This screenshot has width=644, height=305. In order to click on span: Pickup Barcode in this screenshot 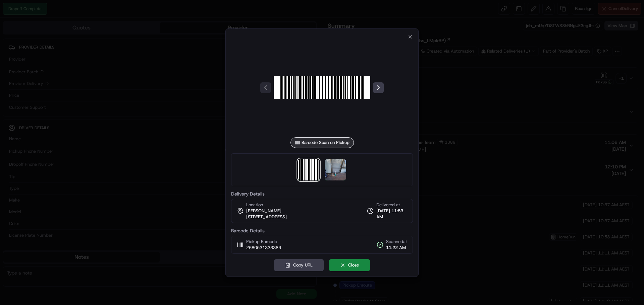, I will do `click(264, 242)`.